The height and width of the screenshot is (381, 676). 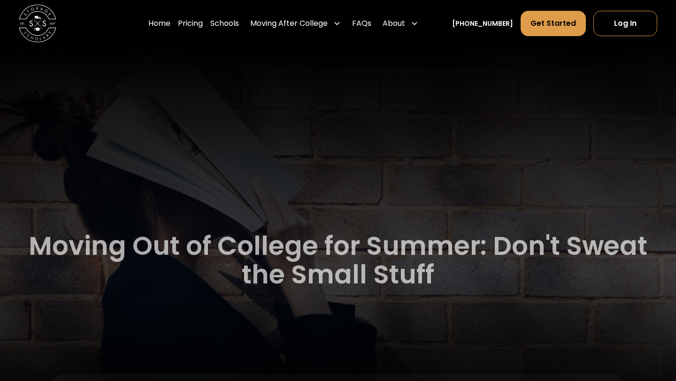 I want to click on a: Log In, so click(x=625, y=23).